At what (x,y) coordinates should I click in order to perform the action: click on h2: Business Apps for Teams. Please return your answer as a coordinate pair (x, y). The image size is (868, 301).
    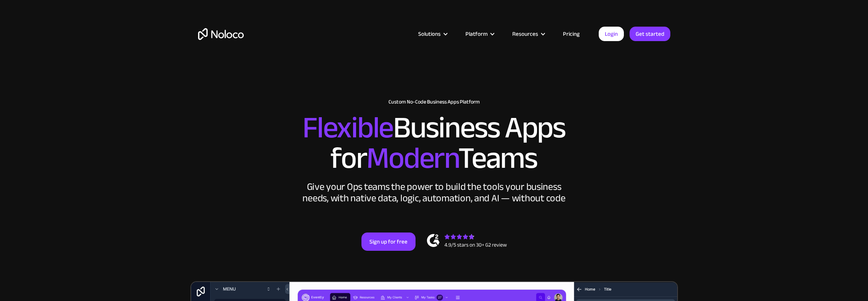
    Looking at the image, I should click on (434, 143).